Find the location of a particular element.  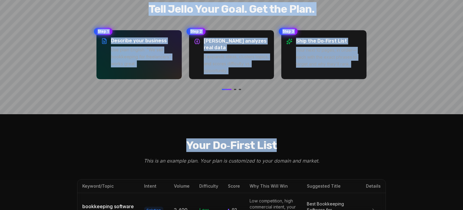

em: This is an example plan. Your plan is customized to your domain and market. is located at coordinates (232, 161).